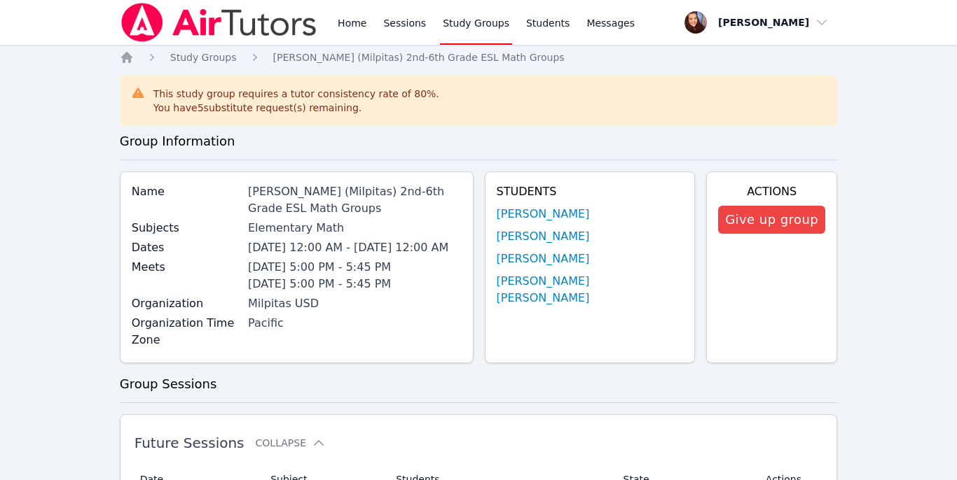 The width and height of the screenshot is (957, 480). What do you see at coordinates (771, 220) in the screenshot?
I see `button: Give up group` at bounding box center [771, 220].